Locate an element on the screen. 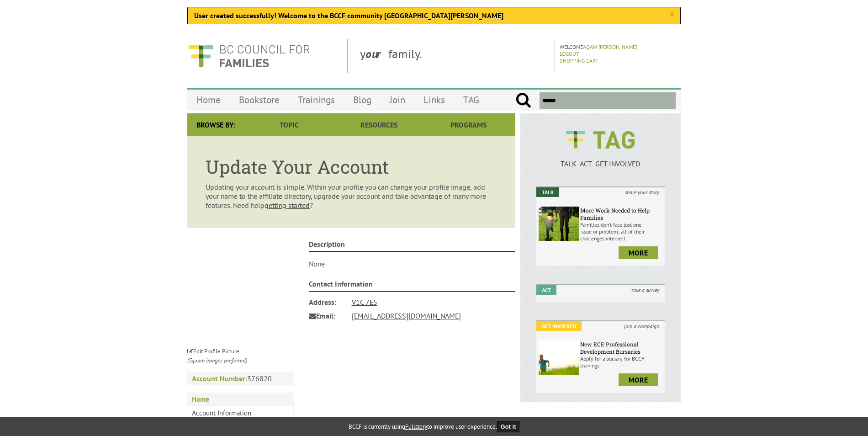 The width and height of the screenshot is (868, 436). a: Logout is located at coordinates (569, 54).